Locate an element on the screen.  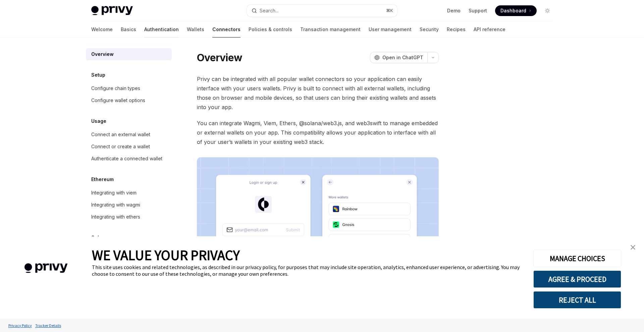
div: Authenticate a connected wallet is located at coordinates (127, 159).